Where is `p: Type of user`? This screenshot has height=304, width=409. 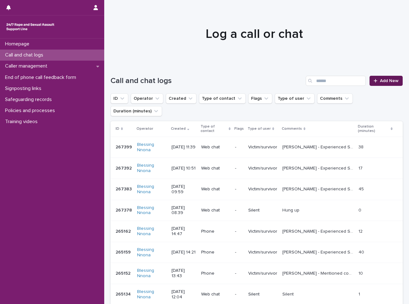
p: Type of user is located at coordinates (259, 129).